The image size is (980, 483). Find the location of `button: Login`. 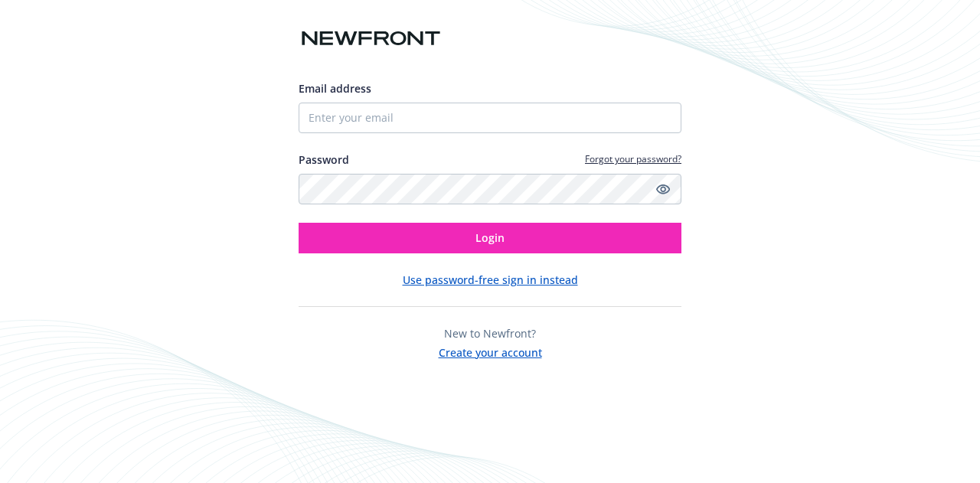

button: Login is located at coordinates (490, 238).